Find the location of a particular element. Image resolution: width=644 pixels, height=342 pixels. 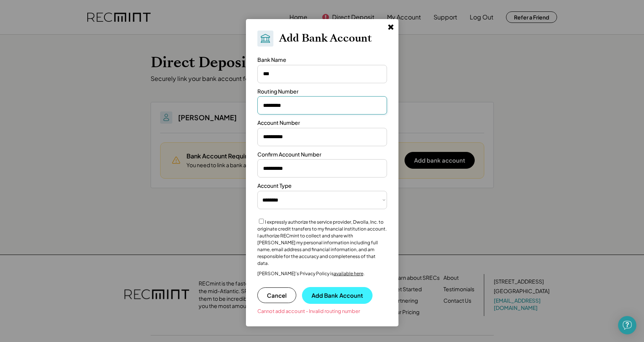

h2: Add Bank Account is located at coordinates (325, 39).